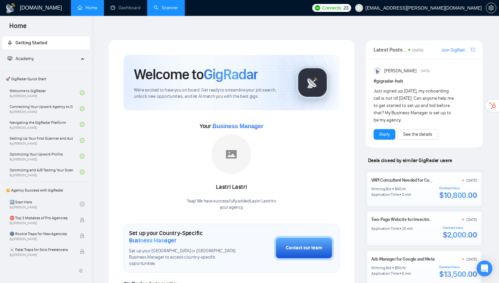 The width and height of the screenshot is (499, 283). Describe the element at coordinates (458, 274) in the screenshot. I see `div: $13,500.00` at that location.